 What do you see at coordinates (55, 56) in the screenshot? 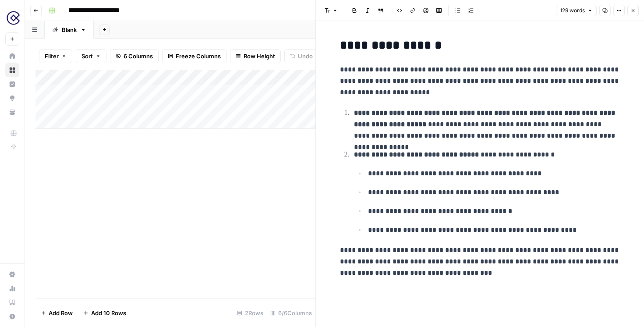
I see `button: Filter` at bounding box center [55, 56].